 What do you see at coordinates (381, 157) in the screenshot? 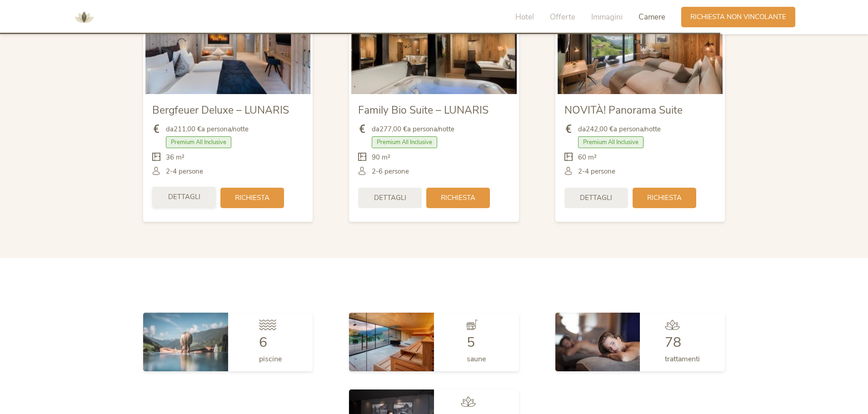
I see `span: 90 m²` at bounding box center [381, 157].